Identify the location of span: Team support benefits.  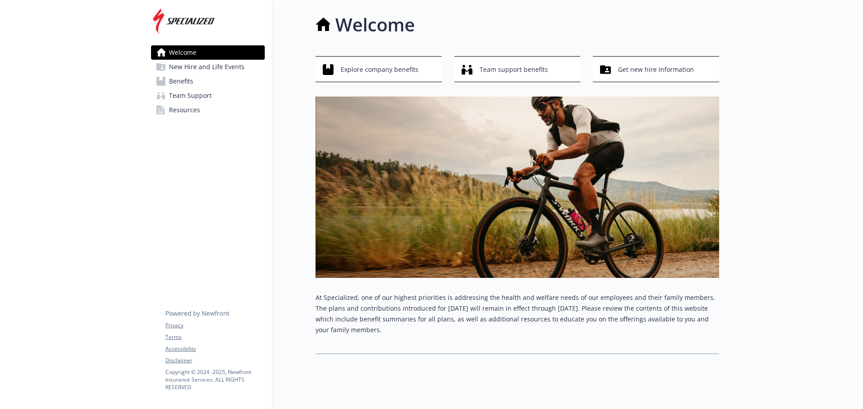
(514, 70).